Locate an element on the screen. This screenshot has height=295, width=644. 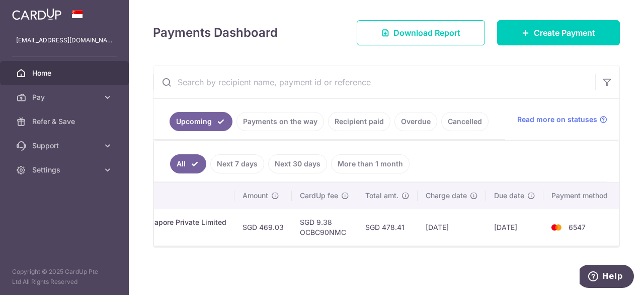
span: Due date is located at coordinates (509, 195).